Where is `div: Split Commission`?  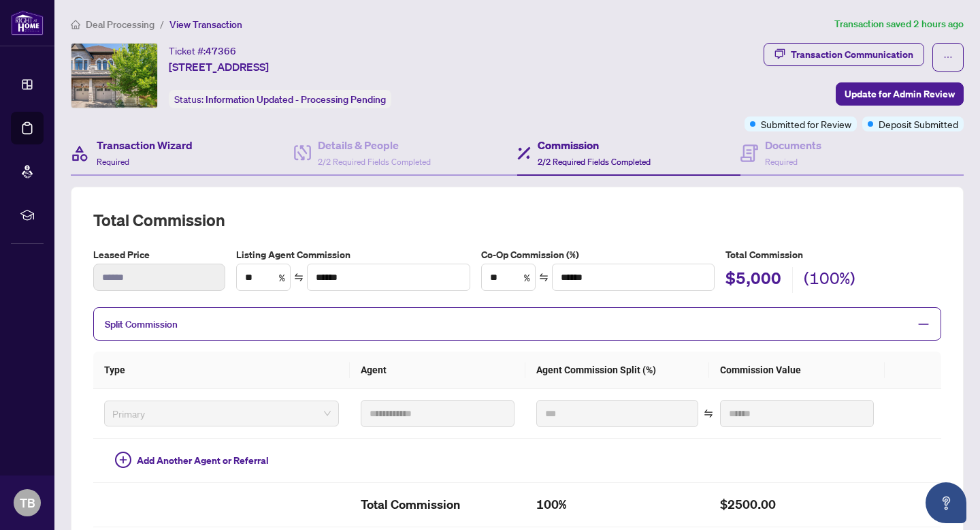
div: Split Commission is located at coordinates (517, 324).